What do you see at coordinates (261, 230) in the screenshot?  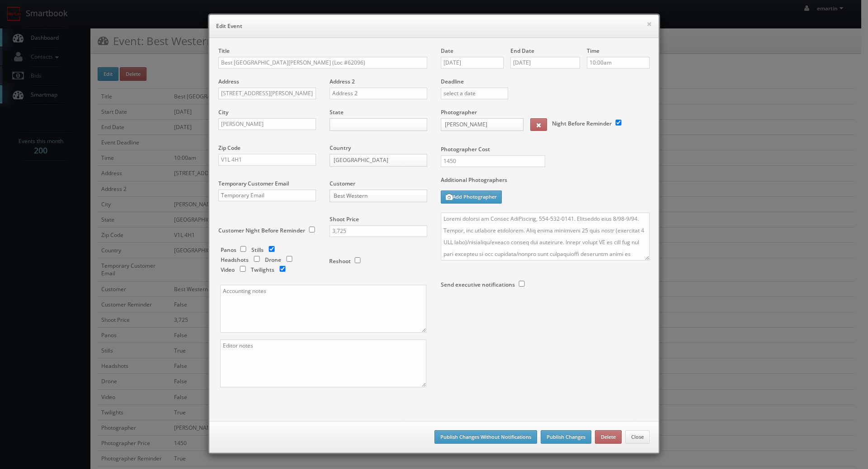 I see `label: Customer Night Before Reminder` at bounding box center [261, 230].